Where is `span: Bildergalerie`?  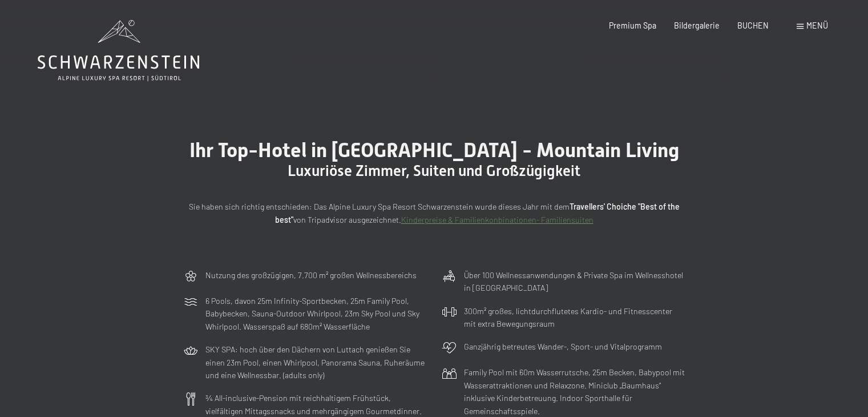 span: Bildergalerie is located at coordinates (697, 25).